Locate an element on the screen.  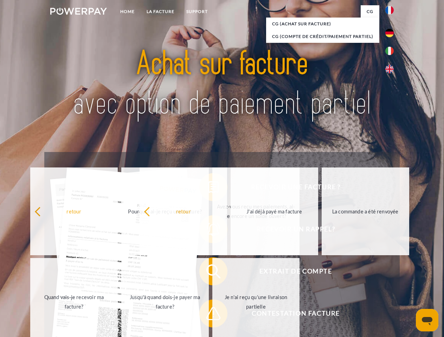
div: La commande a été renvoyée is located at coordinates (365, 211).